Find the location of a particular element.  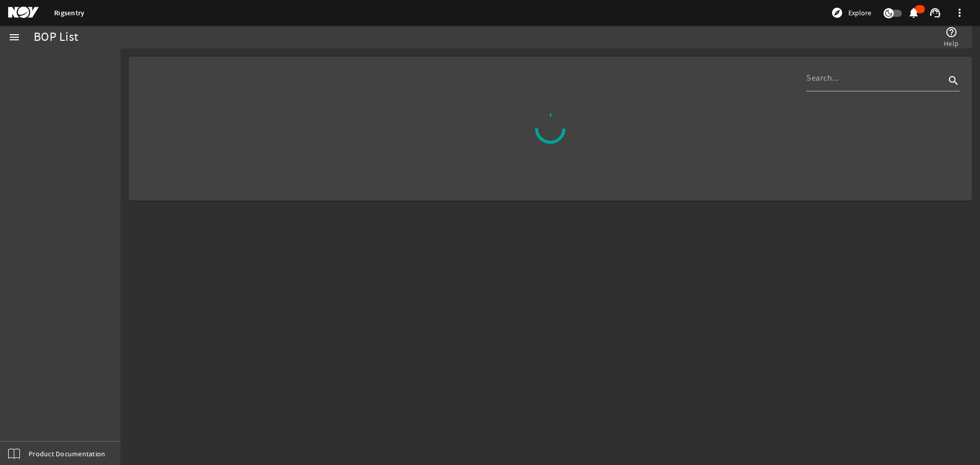

mat-icon: explore is located at coordinates (838, 13).